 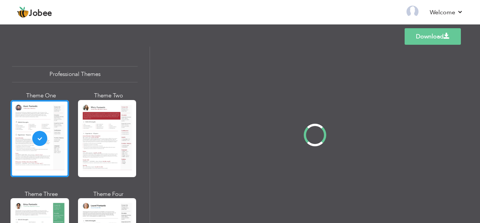 What do you see at coordinates (447, 12) in the screenshot?
I see `a: Welcome` at bounding box center [447, 12].